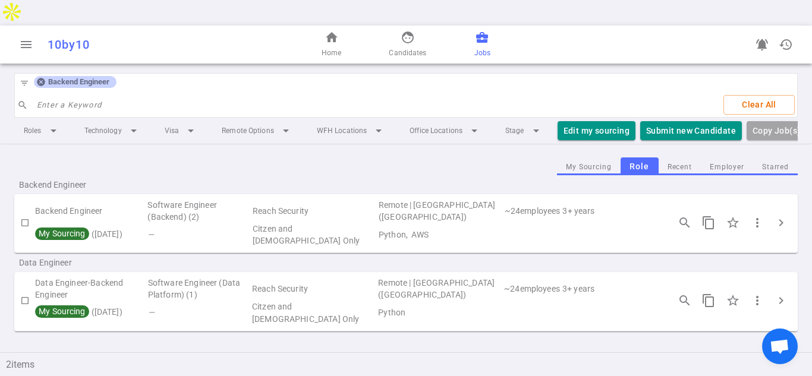 This screenshot has height=376, width=812. I want to click on span: Data Engineer, so click(95, 263).